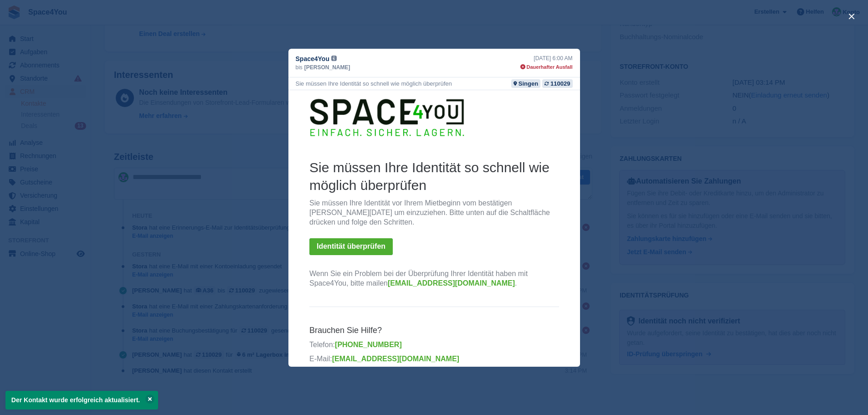 This screenshot has height=415, width=868. What do you see at coordinates (312, 59) in the screenshot?
I see `span: Space4You` at bounding box center [312, 59].